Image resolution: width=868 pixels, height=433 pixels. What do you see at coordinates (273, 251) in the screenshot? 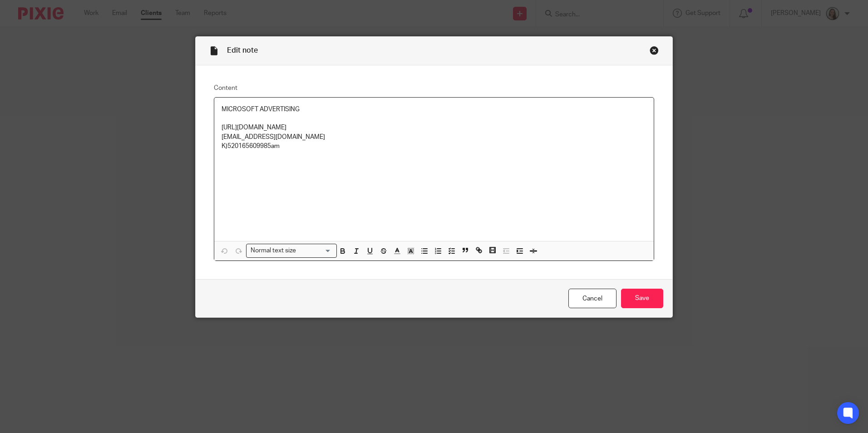
I see `span: Normal text size` at bounding box center [273, 251].